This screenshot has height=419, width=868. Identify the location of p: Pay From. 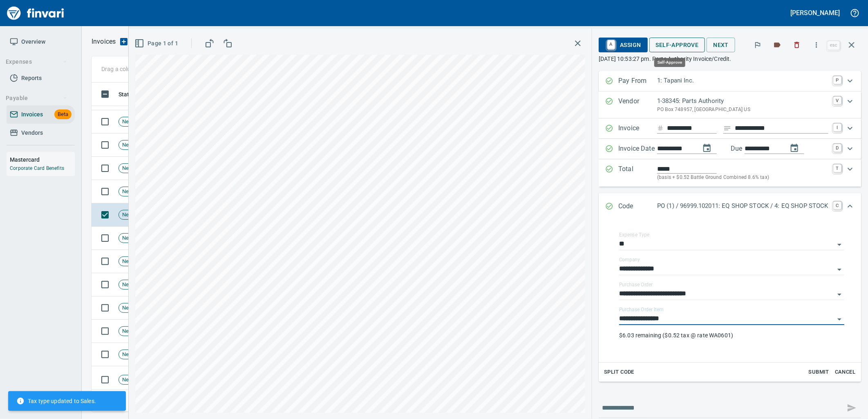
(638, 82).